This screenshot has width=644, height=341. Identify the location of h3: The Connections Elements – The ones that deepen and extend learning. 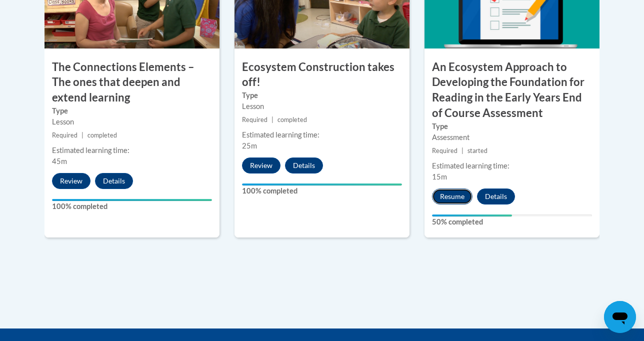
(132, 82).